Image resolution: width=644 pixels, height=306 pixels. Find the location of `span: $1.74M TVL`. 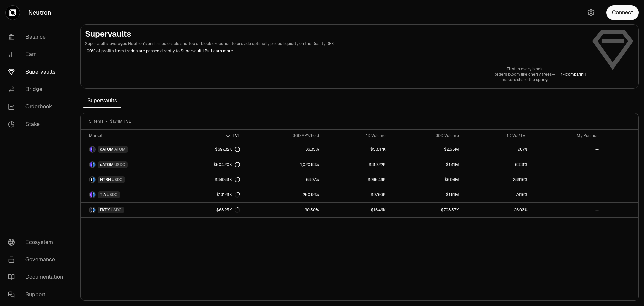

span: $1.74M TVL is located at coordinates (120, 121).